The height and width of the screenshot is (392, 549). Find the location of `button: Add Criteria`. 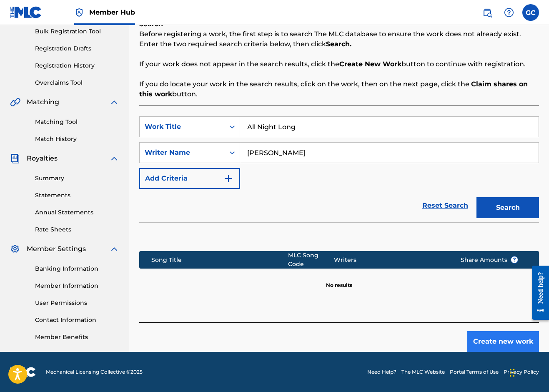

button: Add Criteria is located at coordinates (190, 179).